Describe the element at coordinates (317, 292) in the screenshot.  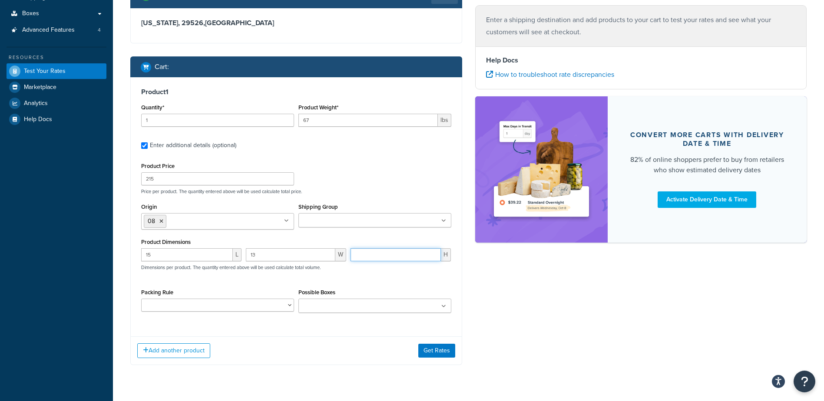
I see `label: Possible Boxes` at that location.